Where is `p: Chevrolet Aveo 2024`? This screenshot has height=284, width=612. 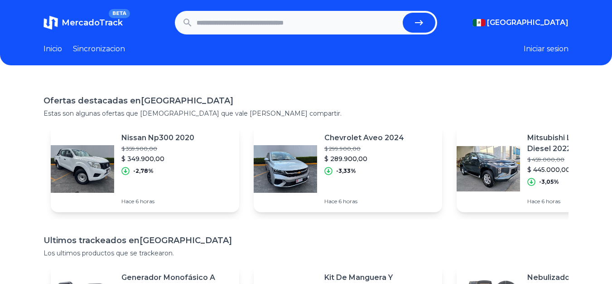 p: Chevrolet Aveo 2024 is located at coordinates (364, 138).